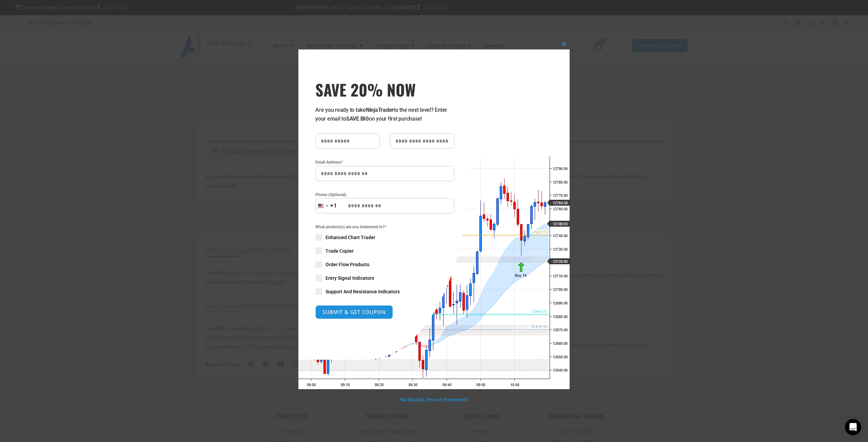 Image resolution: width=868 pixels, height=442 pixels. Describe the element at coordinates (385, 291) in the screenshot. I see `label: Support And Resistance Indicators` at that location.